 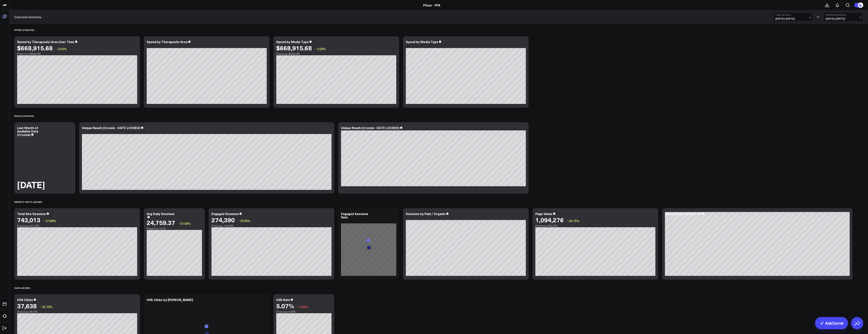 I want to click on div: 1,094,276, so click(x=549, y=220).